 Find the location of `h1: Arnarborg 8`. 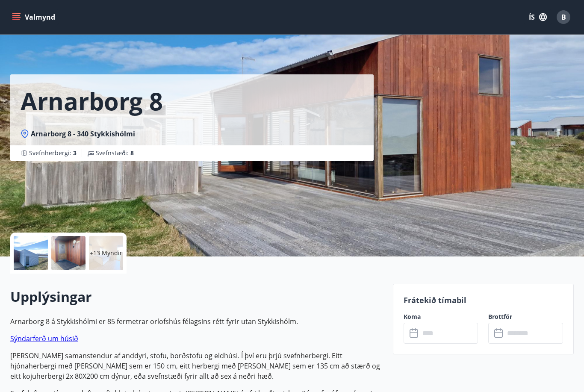

h1: Arnarborg 8 is located at coordinates (91, 101).